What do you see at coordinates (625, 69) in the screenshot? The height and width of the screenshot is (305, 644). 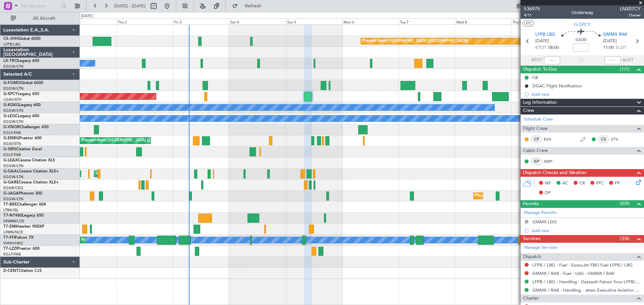 I see `span: (1/1)` at bounding box center [625, 69].